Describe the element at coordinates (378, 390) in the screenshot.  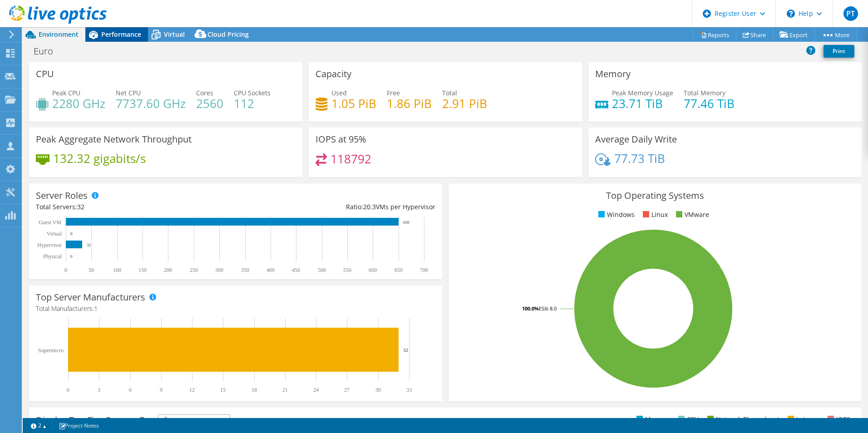
I see `text: 30` at that location.